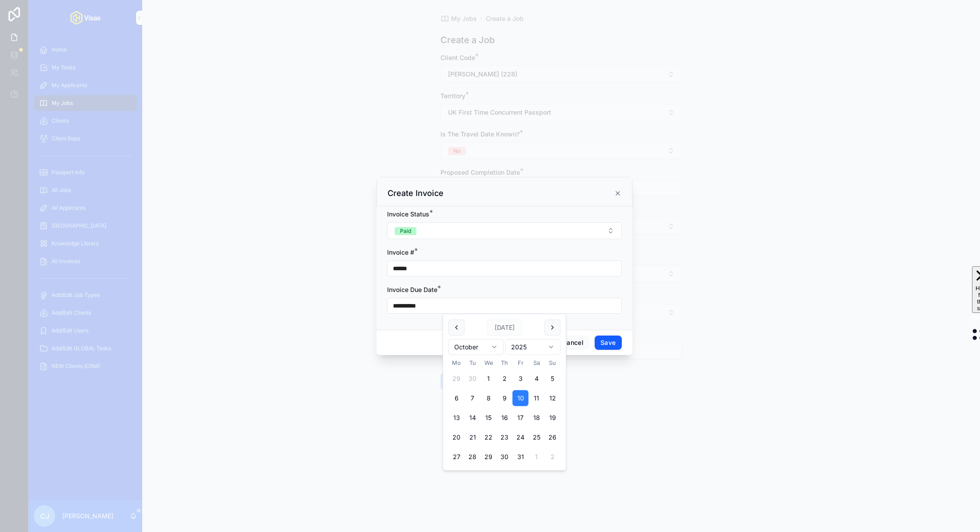 The width and height of the screenshot is (980, 532). What do you see at coordinates (456, 363) in the screenshot?
I see `th: Monday` at bounding box center [456, 363].